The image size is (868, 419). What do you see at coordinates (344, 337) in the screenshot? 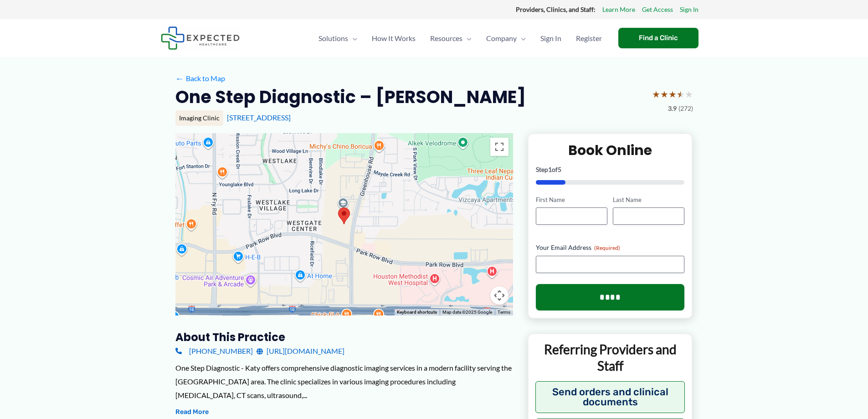
I see `h3: About this practice` at bounding box center [344, 337].